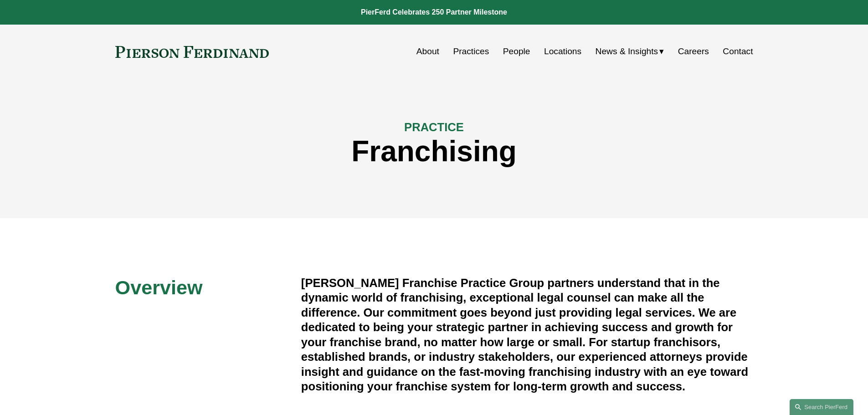  What do you see at coordinates (517, 52) in the screenshot?
I see `a: People` at bounding box center [517, 52].